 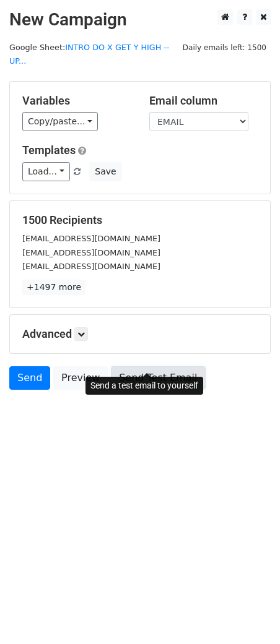 I want to click on a: Templates, so click(x=49, y=149).